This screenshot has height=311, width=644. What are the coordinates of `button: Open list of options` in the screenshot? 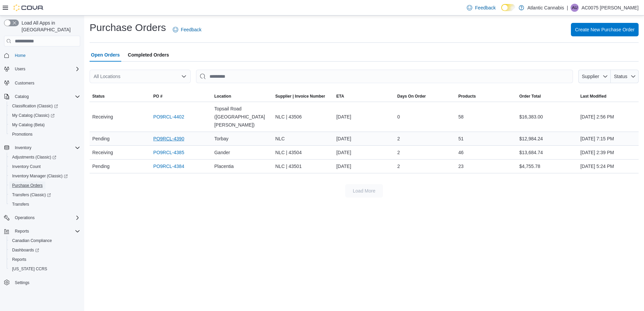 It's located at (184, 76).